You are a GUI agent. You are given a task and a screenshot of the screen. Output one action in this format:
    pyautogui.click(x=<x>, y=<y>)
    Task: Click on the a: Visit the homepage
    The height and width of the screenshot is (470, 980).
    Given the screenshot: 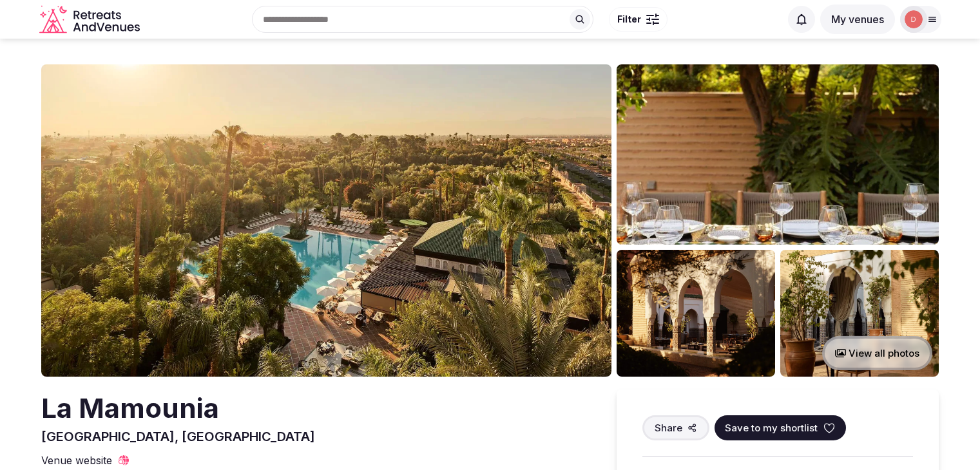 What is the action you would take?
    pyautogui.click(x=91, y=20)
    